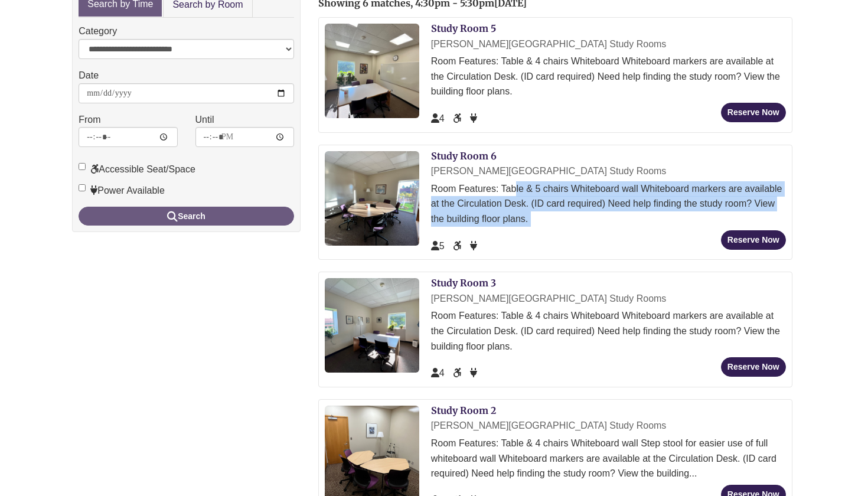  I want to click on a: Study Room 5, so click(464, 28).